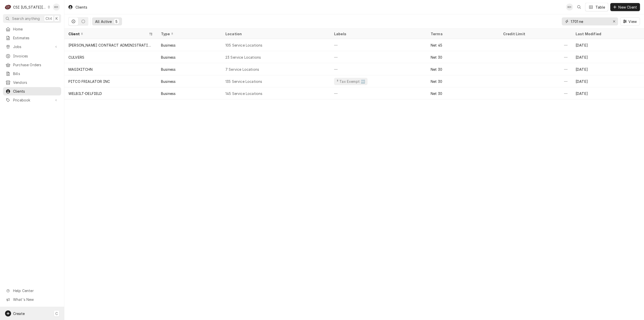 The image size is (644, 320). Describe the element at coordinates (630, 22) in the screenshot. I see `button: View` at that location.